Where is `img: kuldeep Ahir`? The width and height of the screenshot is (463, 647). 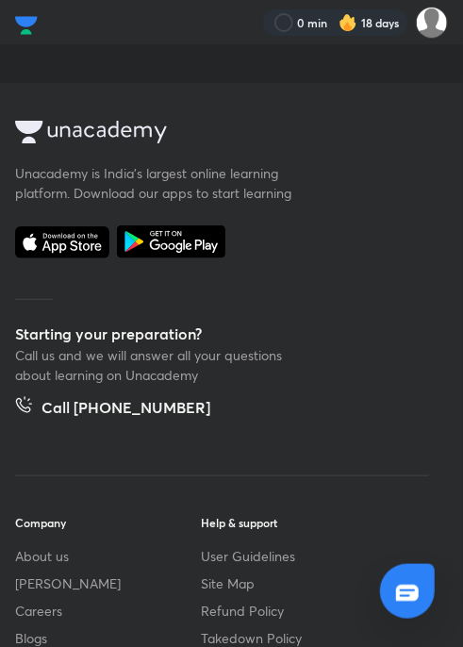
img: kuldeep Ahir is located at coordinates (432, 23).